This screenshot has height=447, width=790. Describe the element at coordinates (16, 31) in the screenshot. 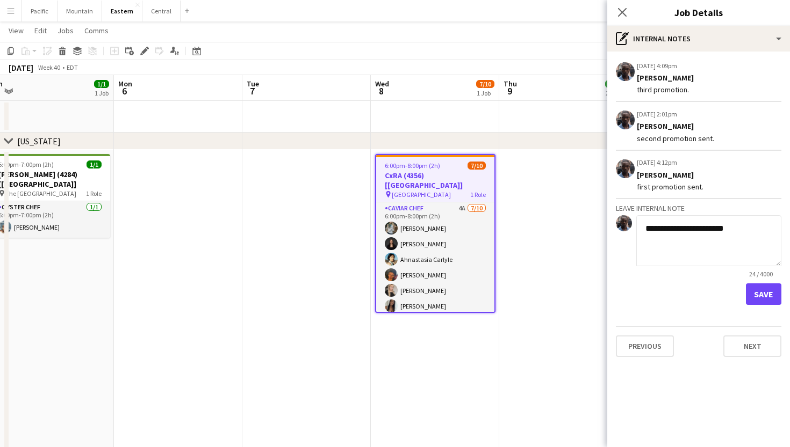

I see `a: View` at that location.